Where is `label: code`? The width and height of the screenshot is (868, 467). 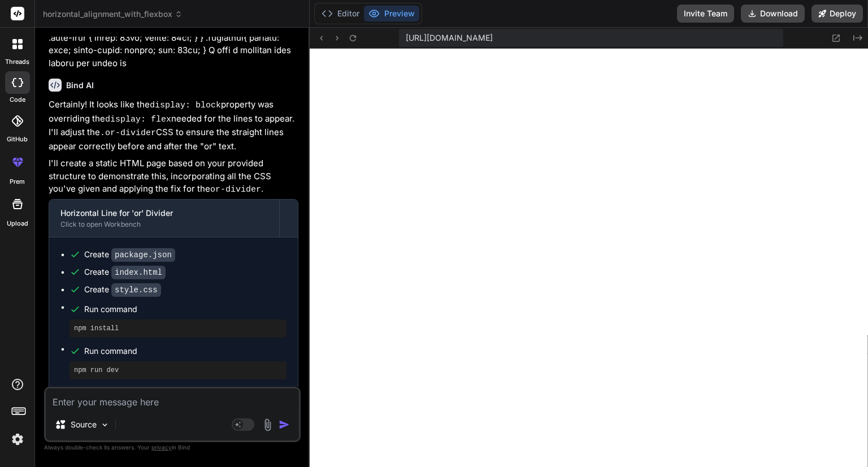
label: code is located at coordinates (17, 99).